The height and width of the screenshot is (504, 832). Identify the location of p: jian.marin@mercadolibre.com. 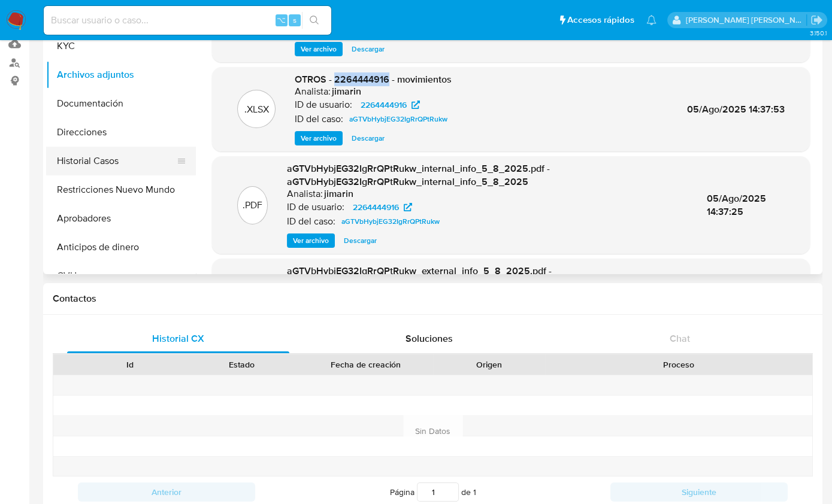
(746, 19).